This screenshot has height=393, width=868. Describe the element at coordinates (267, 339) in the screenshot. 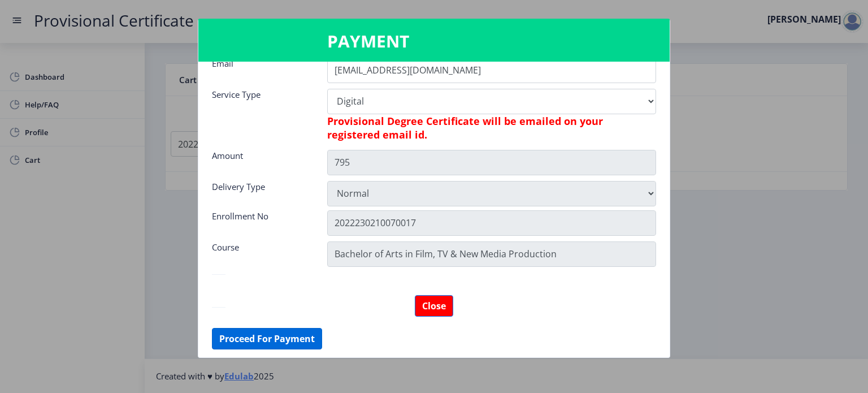

I see `button: Proceed For Payment` at that location.